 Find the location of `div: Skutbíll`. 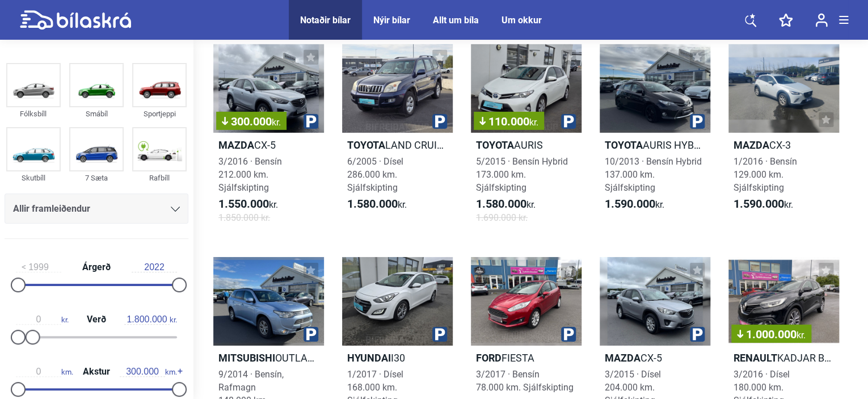

div: Skutbíll is located at coordinates (33, 178).